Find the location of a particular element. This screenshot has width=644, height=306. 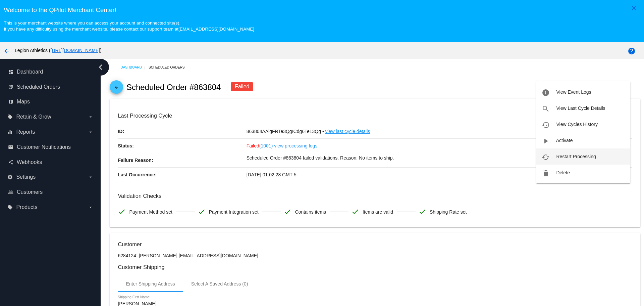

mat-icon: delete is located at coordinates (546, 173).